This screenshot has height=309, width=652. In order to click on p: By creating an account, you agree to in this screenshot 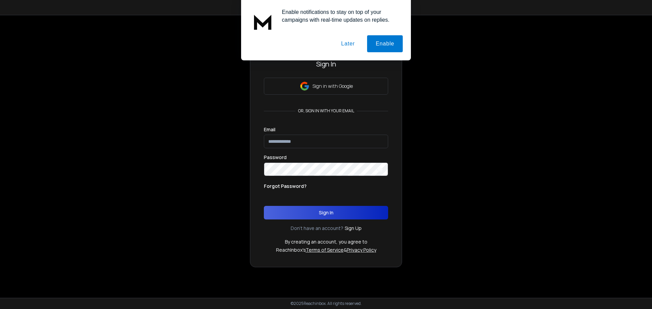, I will do `click(326, 242)`.